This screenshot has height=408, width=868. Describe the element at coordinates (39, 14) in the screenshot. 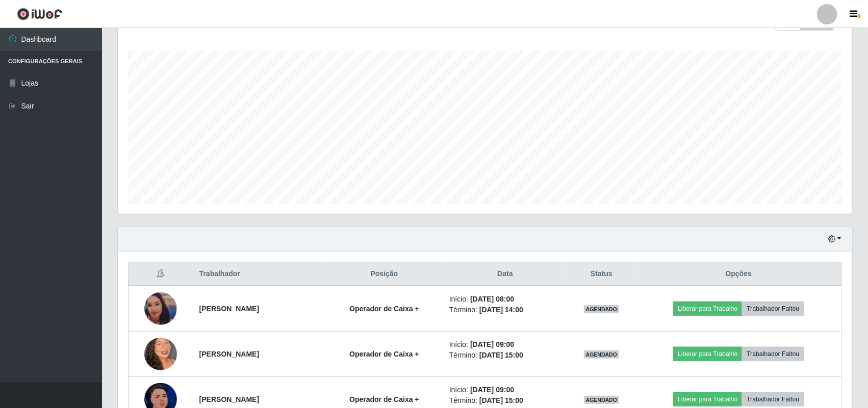

I see `img: CoreUI Logo` at that location.